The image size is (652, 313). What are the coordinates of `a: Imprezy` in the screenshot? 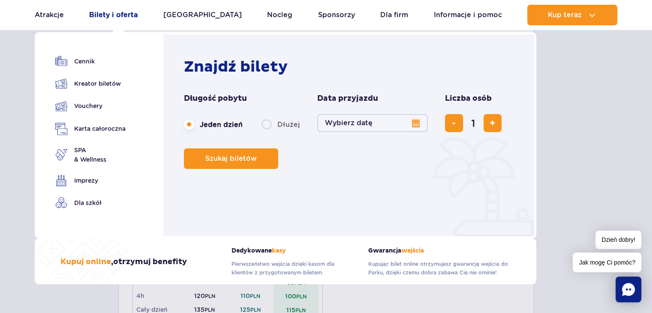 It's located at (90, 180).